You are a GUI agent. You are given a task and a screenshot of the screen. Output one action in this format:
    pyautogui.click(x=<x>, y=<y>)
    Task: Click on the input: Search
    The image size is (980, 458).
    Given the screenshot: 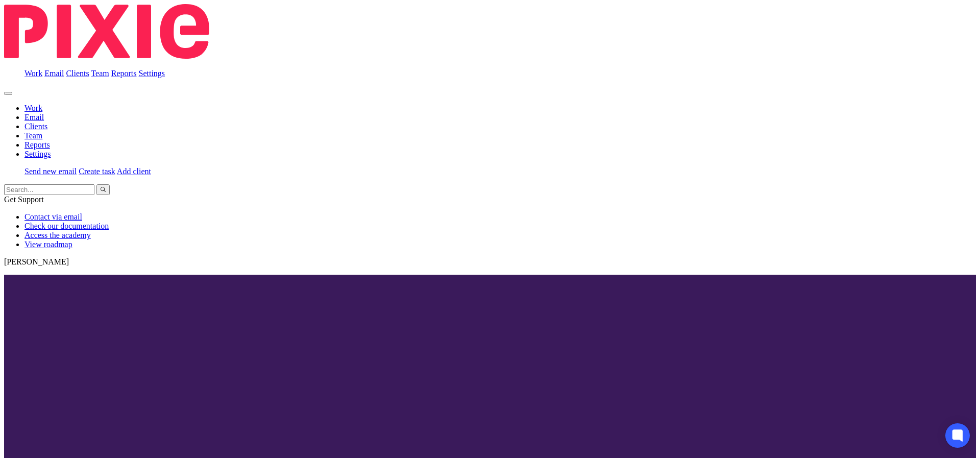 What is the action you would take?
    pyautogui.click(x=49, y=189)
    